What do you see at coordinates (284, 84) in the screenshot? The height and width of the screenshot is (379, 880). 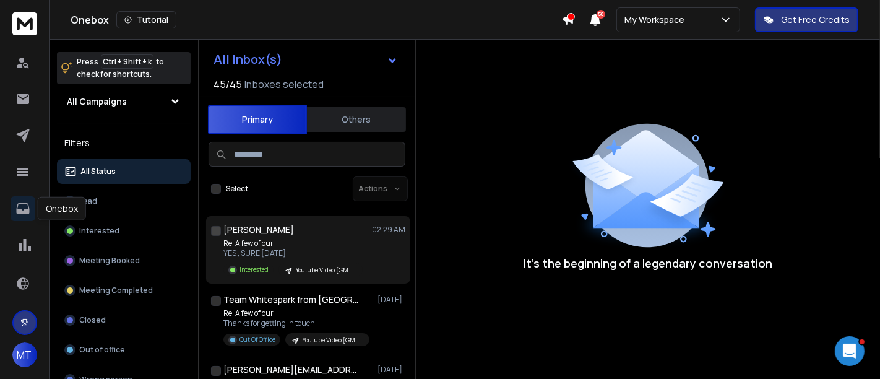 I see `h3: Inboxes selected` at bounding box center [284, 84].